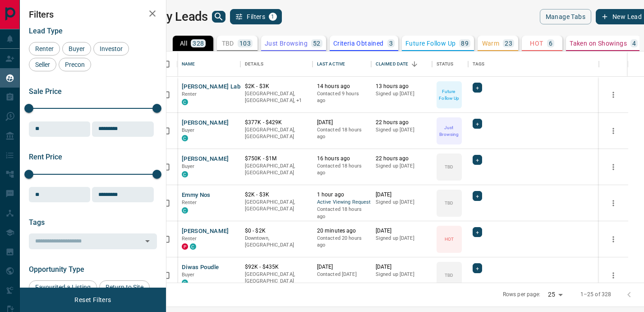  What do you see at coordinates (256, 17) in the screenshot?
I see `button: Filters1` at bounding box center [256, 17].